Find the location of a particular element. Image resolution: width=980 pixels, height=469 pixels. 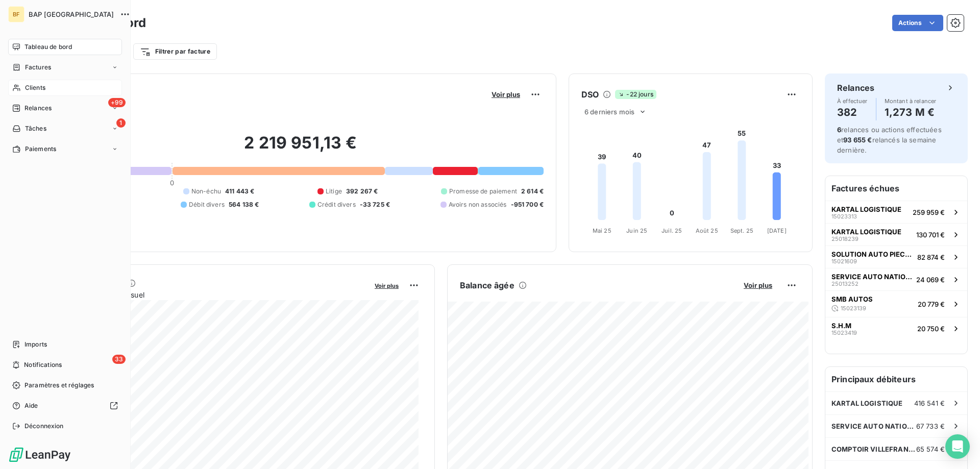

tspan: Août 25 is located at coordinates (707, 231).